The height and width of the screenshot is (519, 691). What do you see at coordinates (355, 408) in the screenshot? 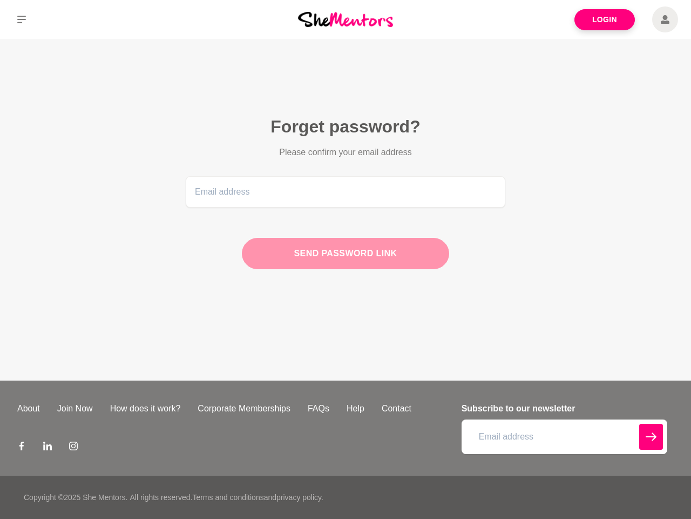
I see `a: Help` at bounding box center [355, 408].